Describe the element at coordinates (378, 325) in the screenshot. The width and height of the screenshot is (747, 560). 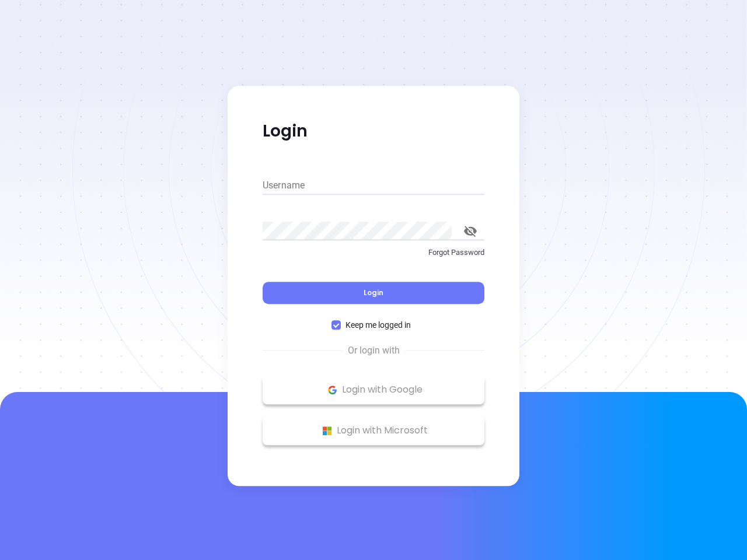
I see `span: Keep me logged in` at that location.